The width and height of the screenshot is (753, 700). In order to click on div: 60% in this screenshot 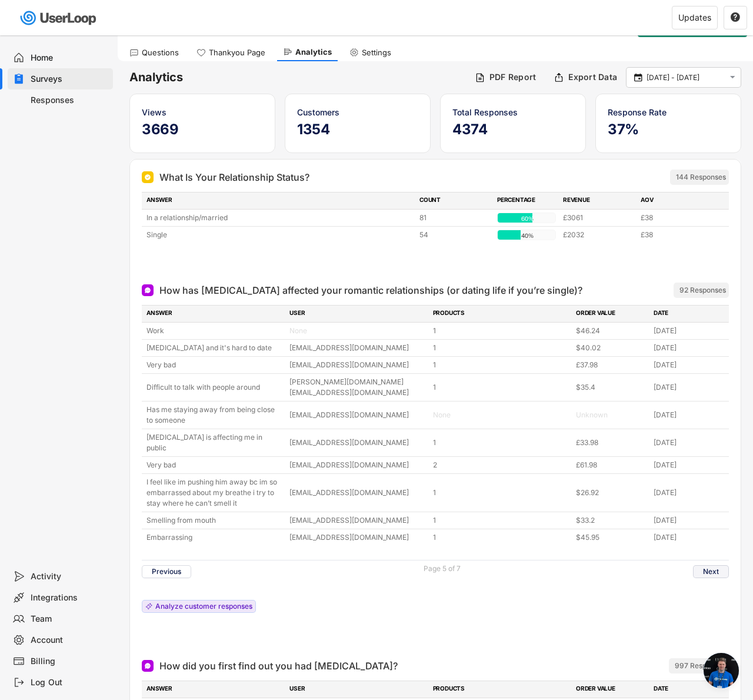, I will do `click(527, 218)`.